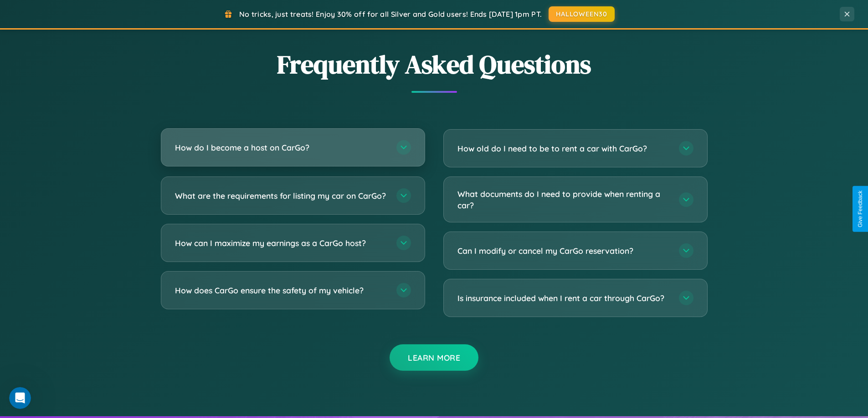 This screenshot has width=868, height=418. Describe the element at coordinates (860, 209) in the screenshot. I see `div: Give Feedback` at that location.